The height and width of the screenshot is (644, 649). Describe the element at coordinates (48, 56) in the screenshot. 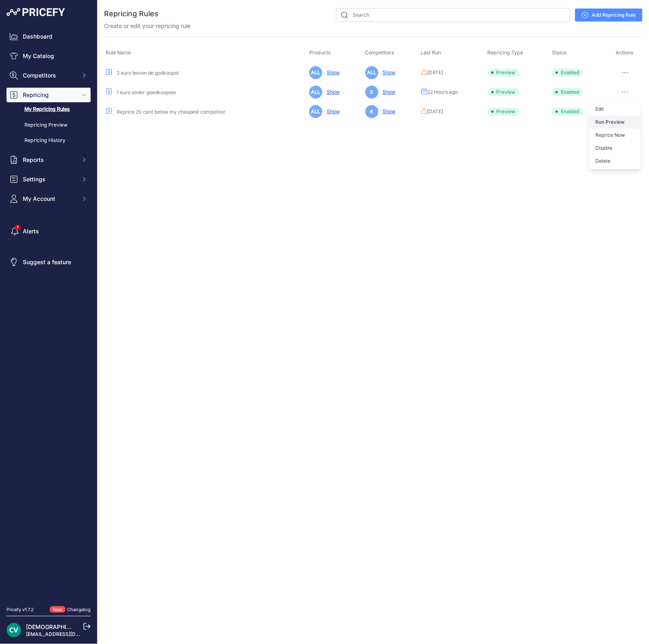

I see `a: My Catalog` at that location.